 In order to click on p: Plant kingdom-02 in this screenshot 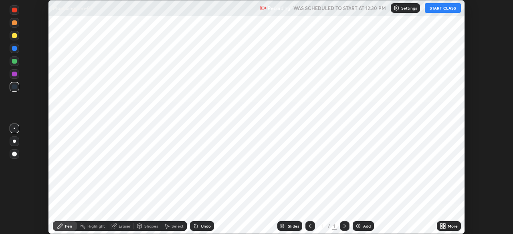, I will do `click(73, 8)`.